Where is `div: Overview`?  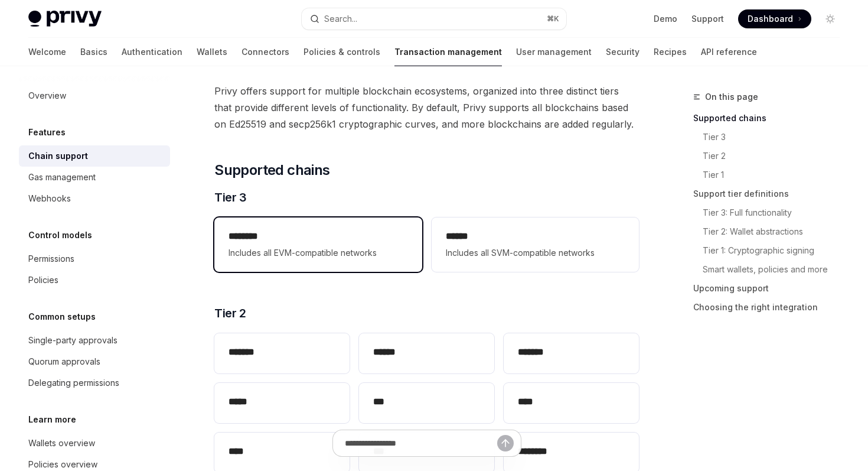
div: Overview is located at coordinates (48, 96).